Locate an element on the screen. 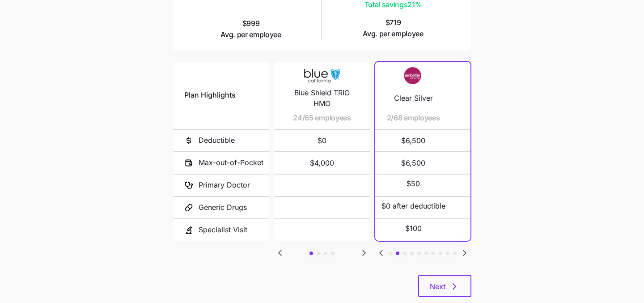 Image resolution: width=644 pixels, height=303 pixels. span: Primary Doctor is located at coordinates (224, 185).